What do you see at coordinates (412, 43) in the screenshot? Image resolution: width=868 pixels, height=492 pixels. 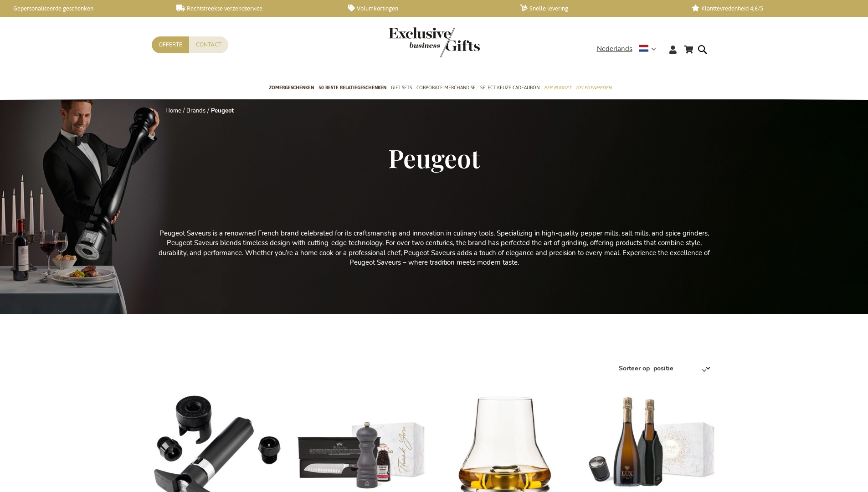 I see `a: store logo` at bounding box center [412, 43].